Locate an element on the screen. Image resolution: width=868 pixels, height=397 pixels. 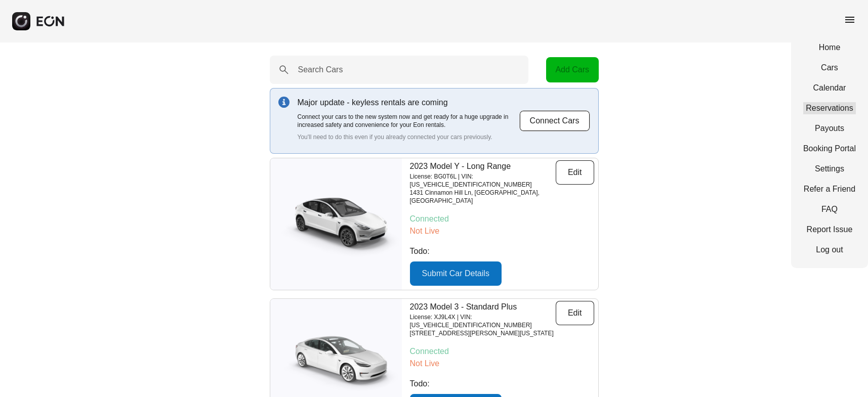
a: Payouts is located at coordinates (830, 129).